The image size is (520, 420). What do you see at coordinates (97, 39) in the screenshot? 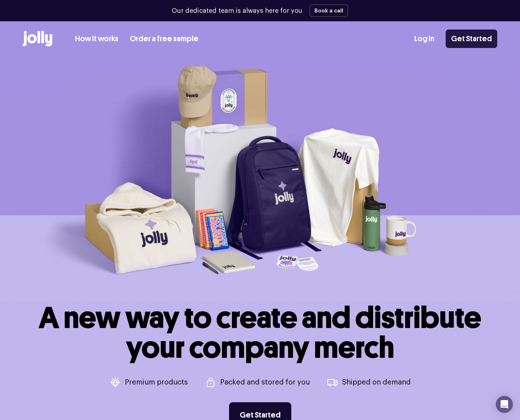
I see `a: How it works` at bounding box center [97, 39].